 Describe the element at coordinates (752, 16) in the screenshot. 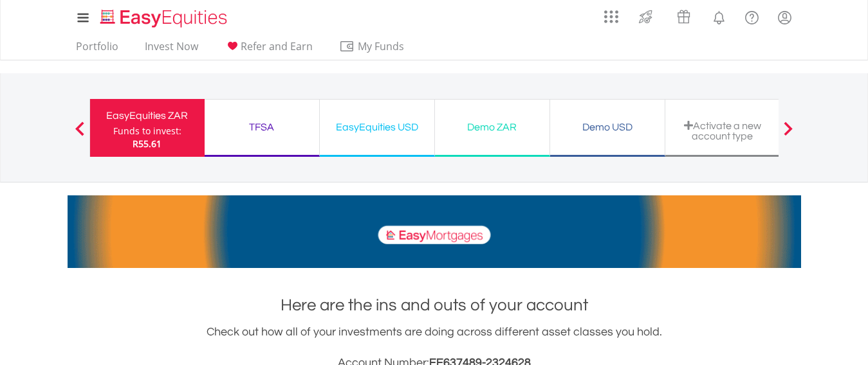

I see `a: FAQ's and Support` at that location.